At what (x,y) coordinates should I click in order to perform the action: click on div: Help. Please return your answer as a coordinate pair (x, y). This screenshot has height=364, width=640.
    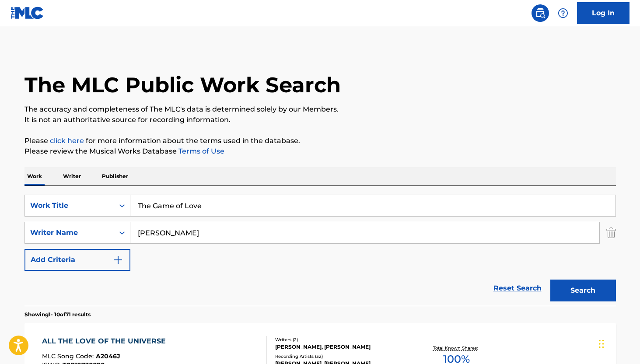
    Looking at the image, I should click on (564, 13).